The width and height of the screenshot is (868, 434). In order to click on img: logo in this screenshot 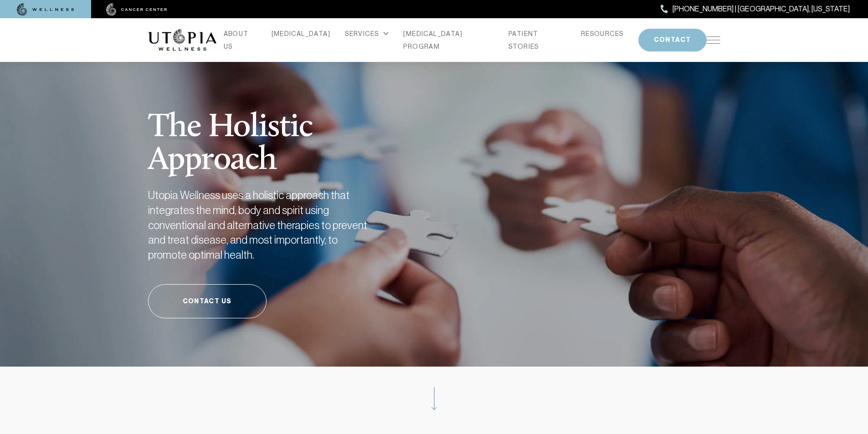, I will do `click(182, 40)`.